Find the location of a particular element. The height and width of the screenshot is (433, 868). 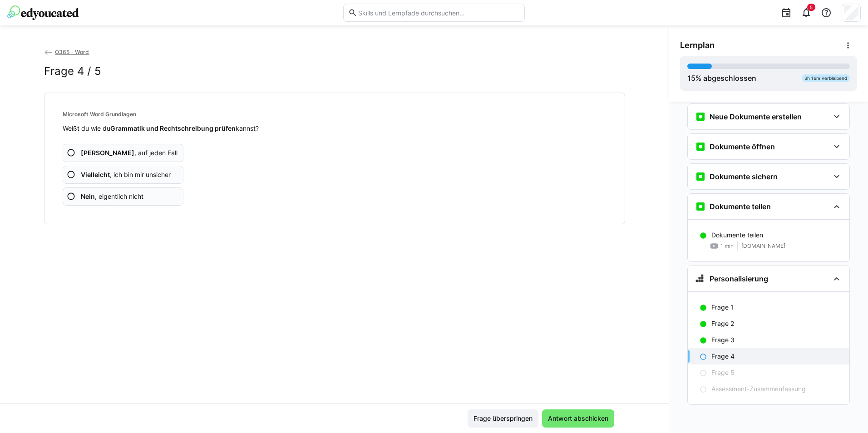

h4: Microsoft Word Grundlagen is located at coordinates (335, 114).